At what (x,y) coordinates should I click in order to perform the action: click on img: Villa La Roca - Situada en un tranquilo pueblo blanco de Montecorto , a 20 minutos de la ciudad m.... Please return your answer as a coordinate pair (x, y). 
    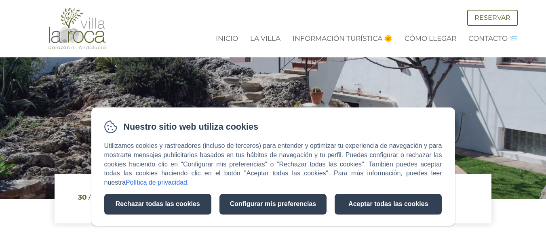
    Looking at the image, I should click on (77, 29).